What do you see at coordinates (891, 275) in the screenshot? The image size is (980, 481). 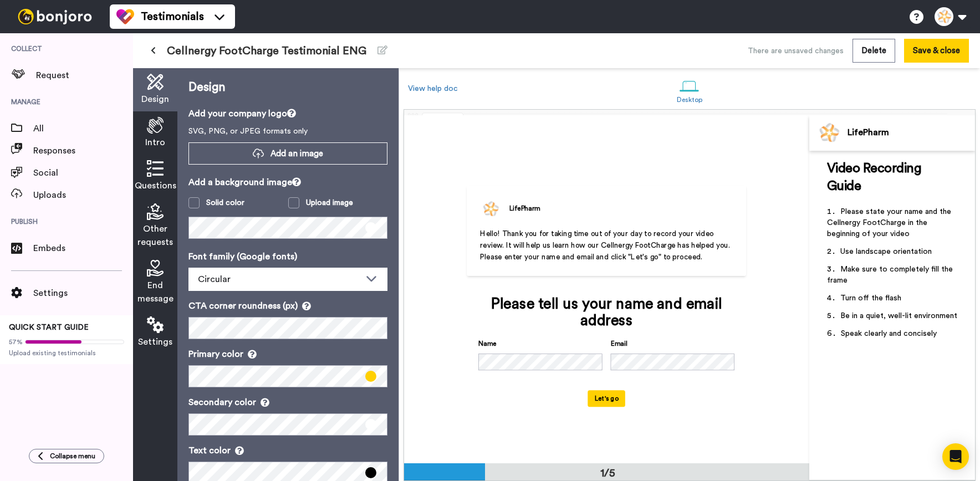 I see `span: Make sure to completely fill the frame` at bounding box center [891, 275].